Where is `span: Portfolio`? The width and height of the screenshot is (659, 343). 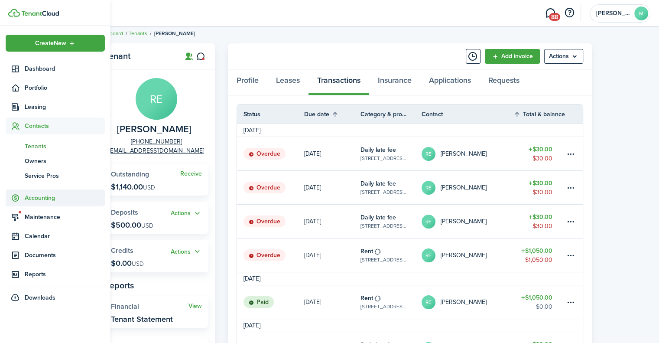
span: Portfolio is located at coordinates (65, 88).